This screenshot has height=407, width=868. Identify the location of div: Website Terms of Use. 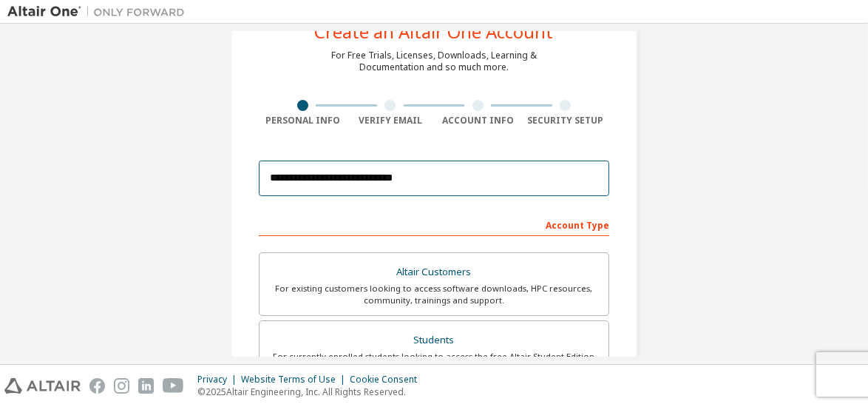
(295, 379).